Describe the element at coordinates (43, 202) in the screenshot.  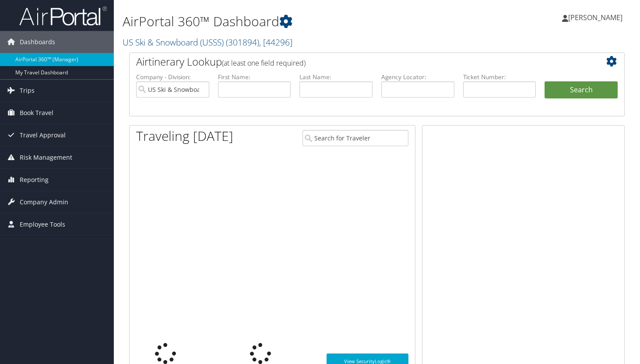
I see `span: Company Admin` at that location.